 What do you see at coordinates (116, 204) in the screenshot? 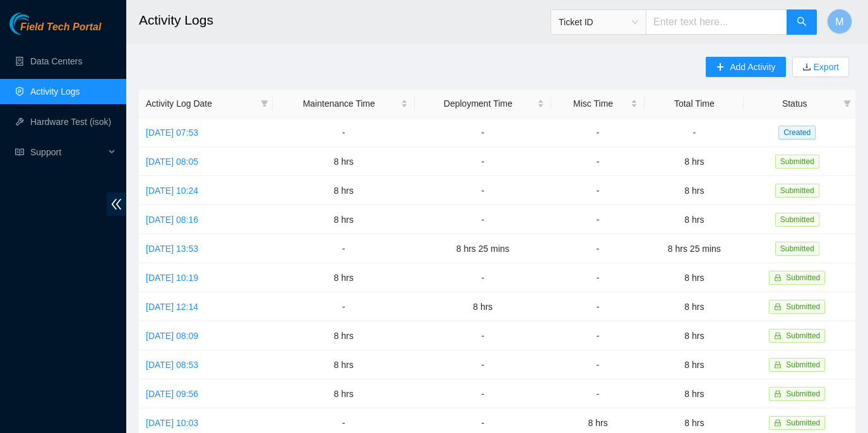
I see `span: double-left` at bounding box center [116, 204].